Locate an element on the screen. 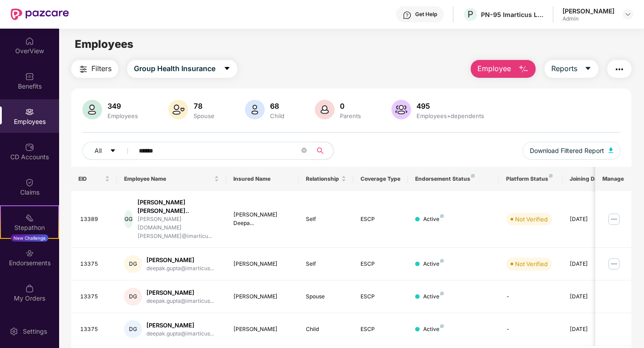 The image size is (644, 348). div: 13389 is located at coordinates (95, 219).